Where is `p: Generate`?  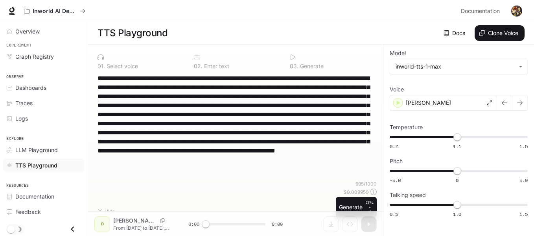
p: Generate is located at coordinates (311, 66).